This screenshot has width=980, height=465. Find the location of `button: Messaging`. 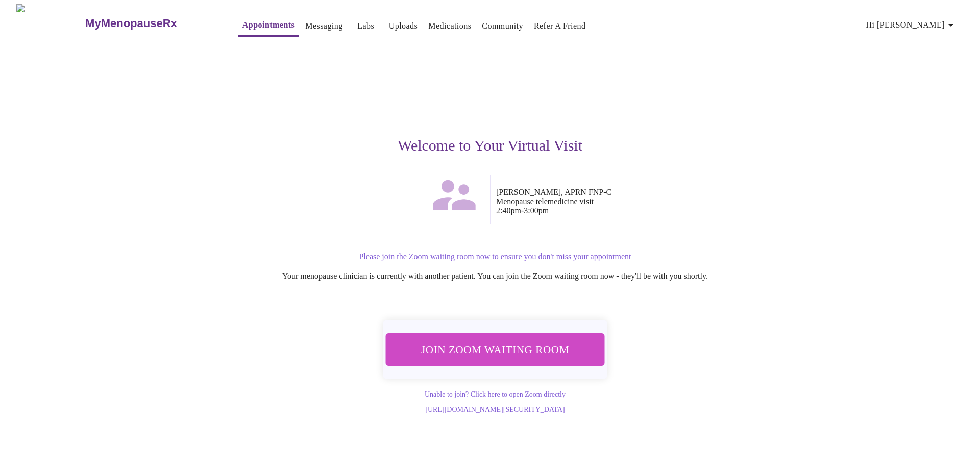

button: Messaging is located at coordinates (323, 26).